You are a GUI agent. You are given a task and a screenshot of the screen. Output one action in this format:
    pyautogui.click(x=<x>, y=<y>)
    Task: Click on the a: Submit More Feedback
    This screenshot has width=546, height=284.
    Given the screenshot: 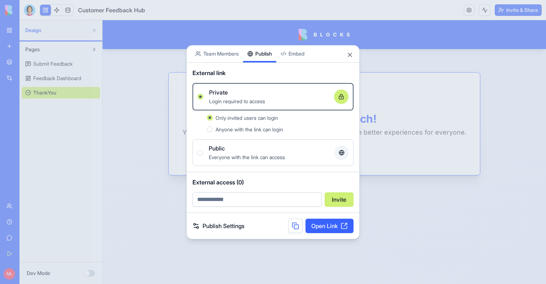 What is the action you would take?
    pyautogui.click(x=222, y=136)
    